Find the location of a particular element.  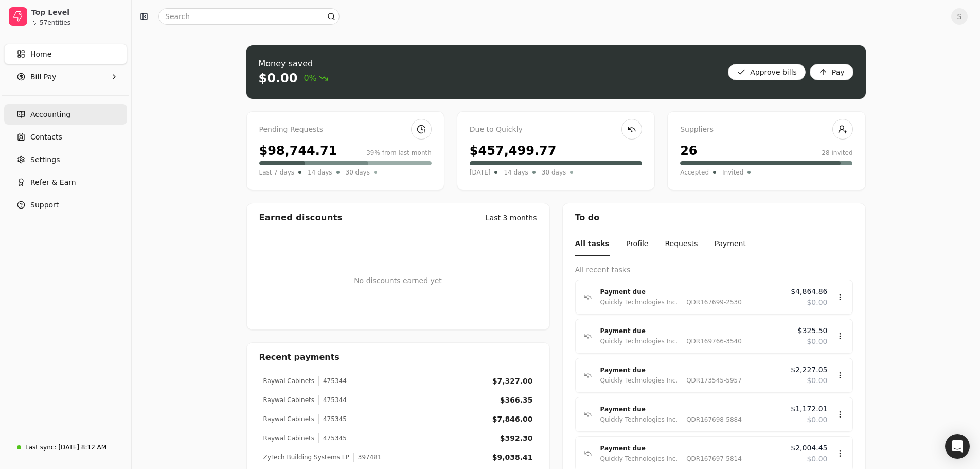

div: Last 3 months is located at coordinates (511, 218).